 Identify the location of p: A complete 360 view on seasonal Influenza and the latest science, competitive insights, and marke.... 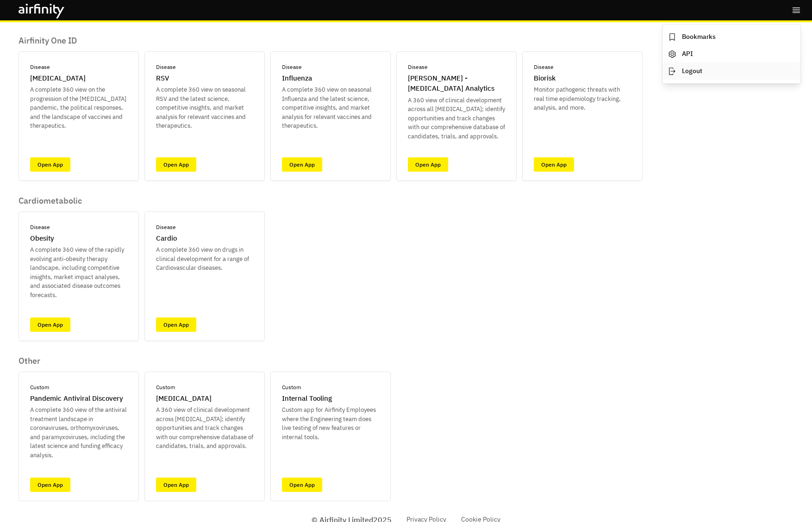
(331, 108).